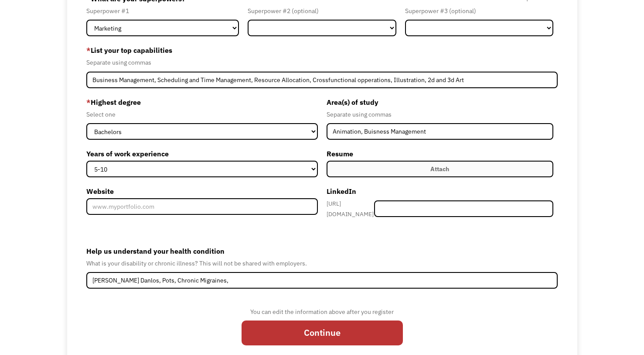  What do you see at coordinates (440, 191) in the screenshot?
I see `label: LinkedIn` at bounding box center [440, 191].